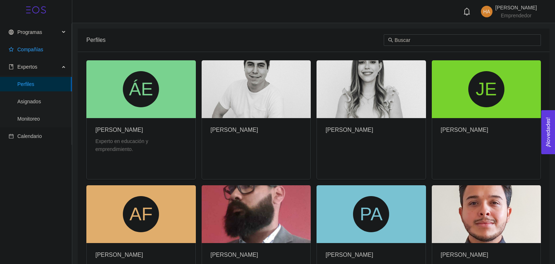 Image resolution: width=555 pixels, height=264 pixels. What do you see at coordinates (11, 67) in the screenshot?
I see `span: book` at bounding box center [11, 67].